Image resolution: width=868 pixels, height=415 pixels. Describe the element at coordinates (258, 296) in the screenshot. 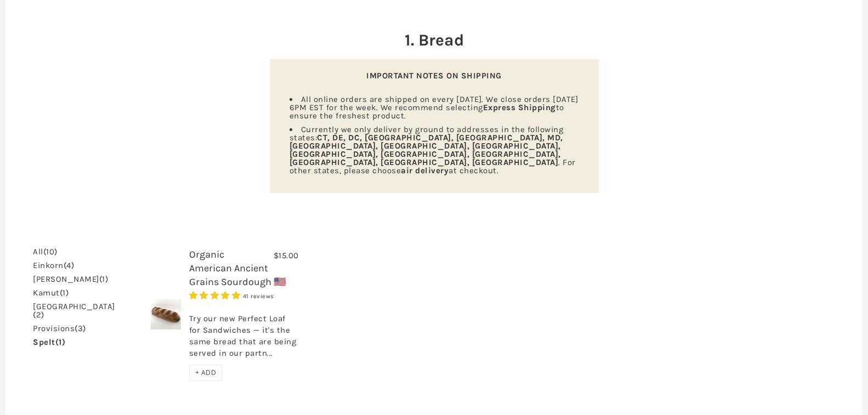

I see `span: 41 reviews` at that location.